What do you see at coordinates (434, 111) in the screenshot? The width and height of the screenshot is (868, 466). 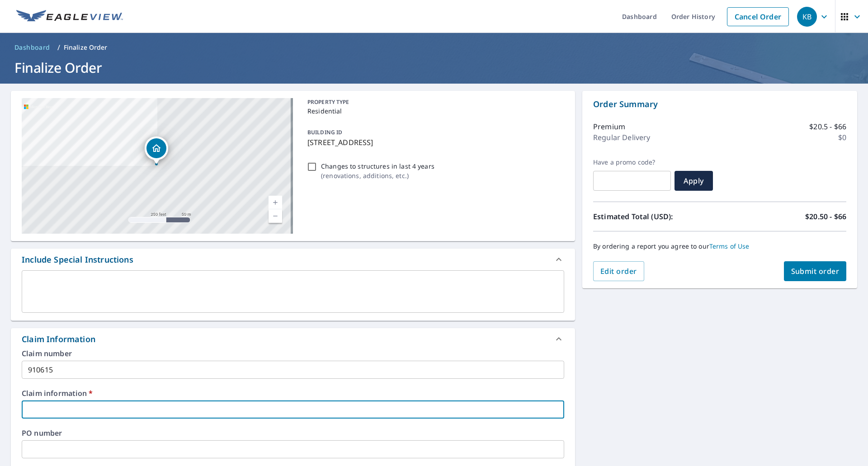 I see `p: Residential` at bounding box center [434, 111].